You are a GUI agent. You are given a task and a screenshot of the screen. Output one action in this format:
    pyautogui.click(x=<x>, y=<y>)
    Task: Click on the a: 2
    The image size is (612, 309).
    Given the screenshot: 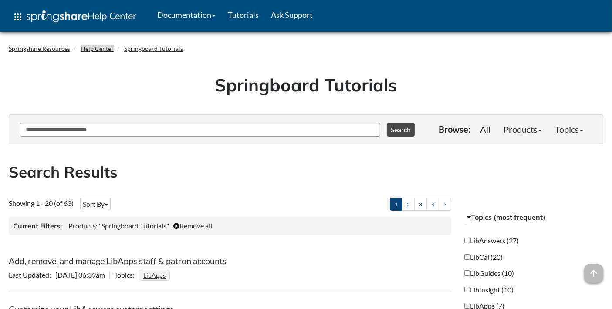 What is the action you would take?
    pyautogui.click(x=408, y=204)
    